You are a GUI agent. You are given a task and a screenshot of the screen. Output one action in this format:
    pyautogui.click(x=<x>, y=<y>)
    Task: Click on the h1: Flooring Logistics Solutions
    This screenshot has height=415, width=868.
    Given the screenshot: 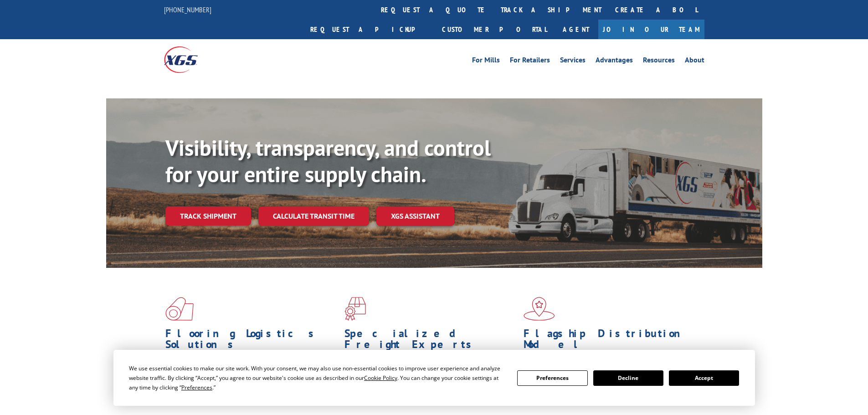 What is the action you would take?
    pyautogui.click(x=252, y=341)
    